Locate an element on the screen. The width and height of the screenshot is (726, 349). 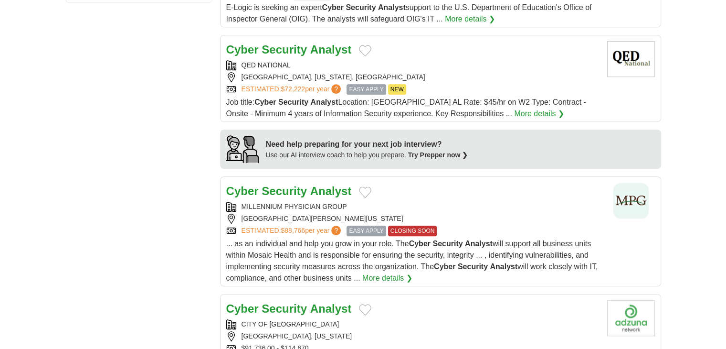
a: MILLENNIUM PHYSICIAN GROUP is located at coordinates (294, 206).